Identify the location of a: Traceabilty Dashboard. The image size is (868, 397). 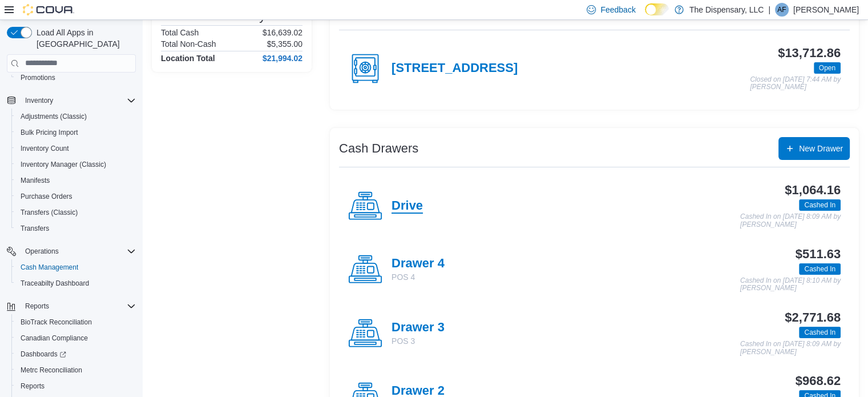
(55, 284).